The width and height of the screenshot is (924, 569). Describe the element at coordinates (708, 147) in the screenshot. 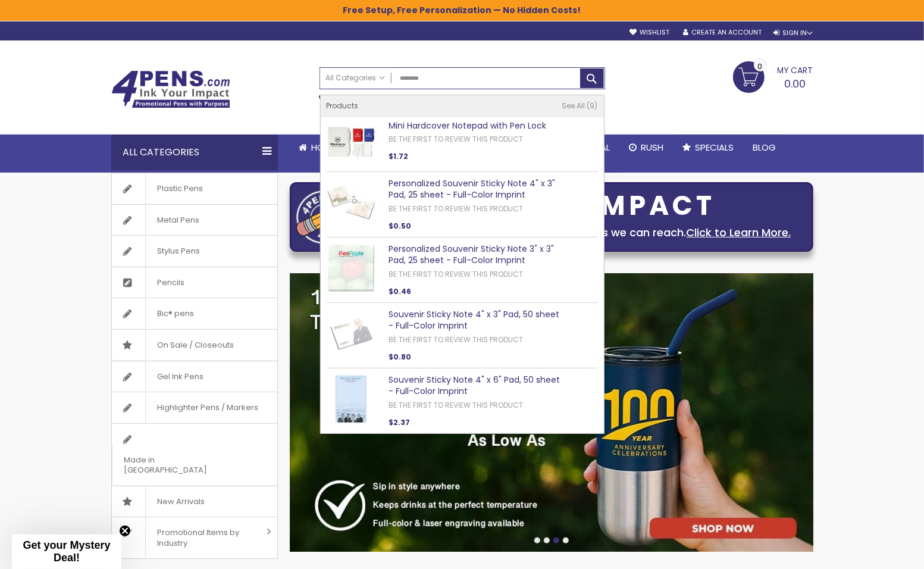

I see `a: Specials` at that location.